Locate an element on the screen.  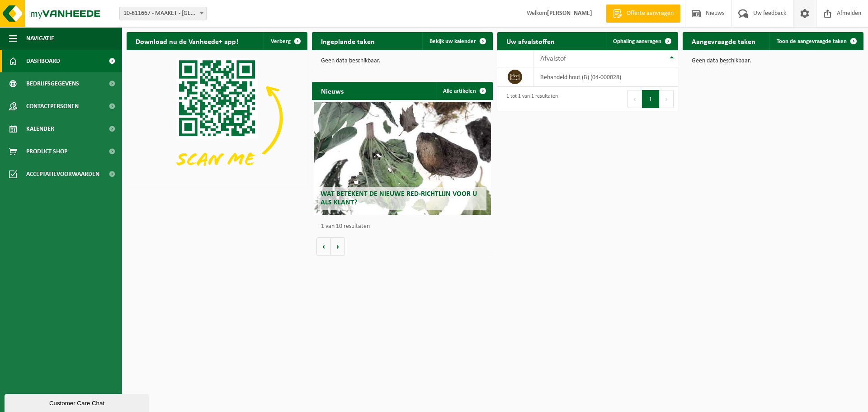
button: Vorige is located at coordinates (324, 246).